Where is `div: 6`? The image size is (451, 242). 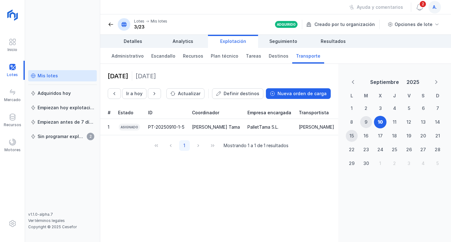 div: 6 is located at coordinates (423, 108).